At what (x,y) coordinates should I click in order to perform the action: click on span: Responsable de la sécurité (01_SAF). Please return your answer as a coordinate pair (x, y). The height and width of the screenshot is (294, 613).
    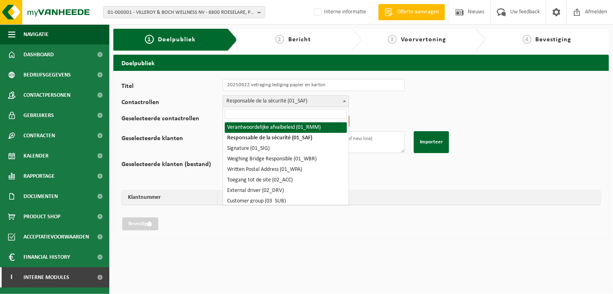
    Looking at the image, I should click on (286, 101).